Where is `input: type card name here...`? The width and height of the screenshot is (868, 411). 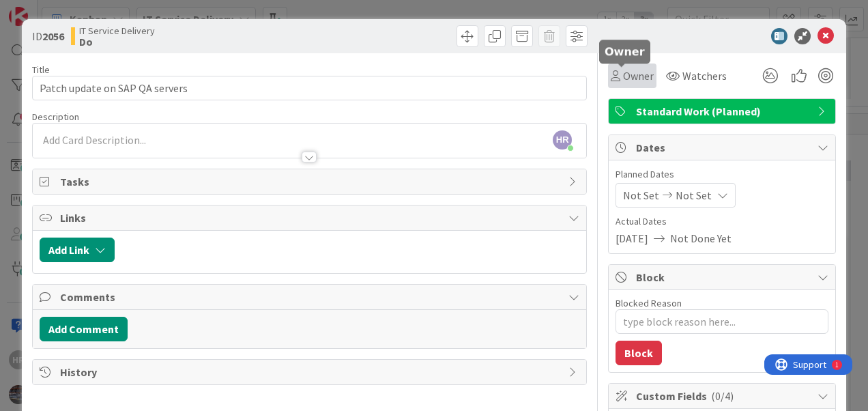
input: type card name here... is located at coordinates (309, 88).